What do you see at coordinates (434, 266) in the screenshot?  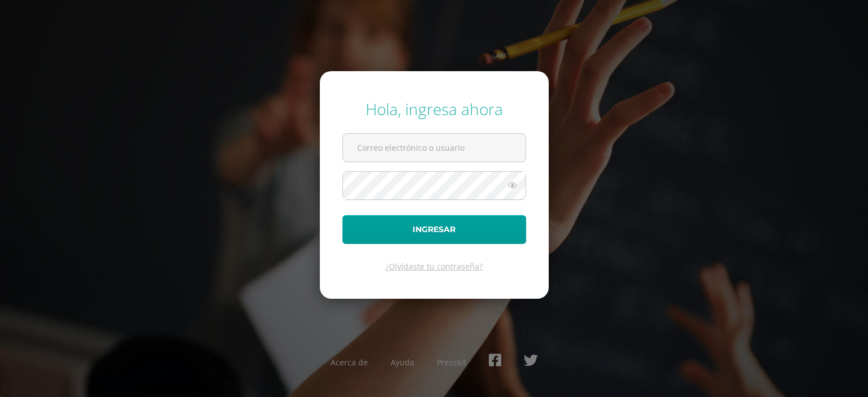 I see `a: ¿Olvidaste tu contraseña?` at bounding box center [434, 266].